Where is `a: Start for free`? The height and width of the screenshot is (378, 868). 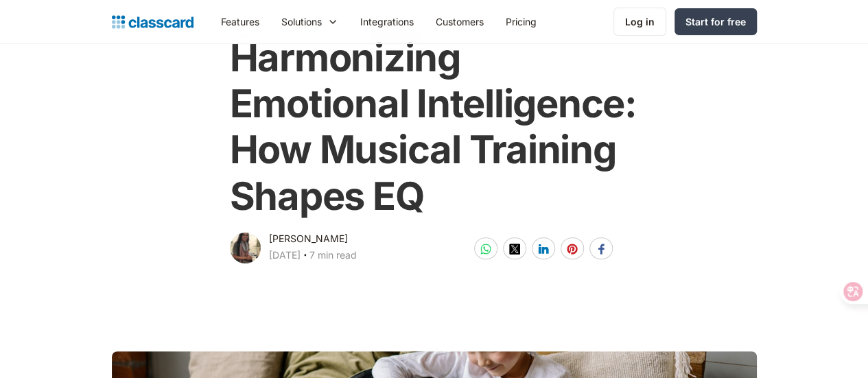 a: Start for free is located at coordinates (715, 21).